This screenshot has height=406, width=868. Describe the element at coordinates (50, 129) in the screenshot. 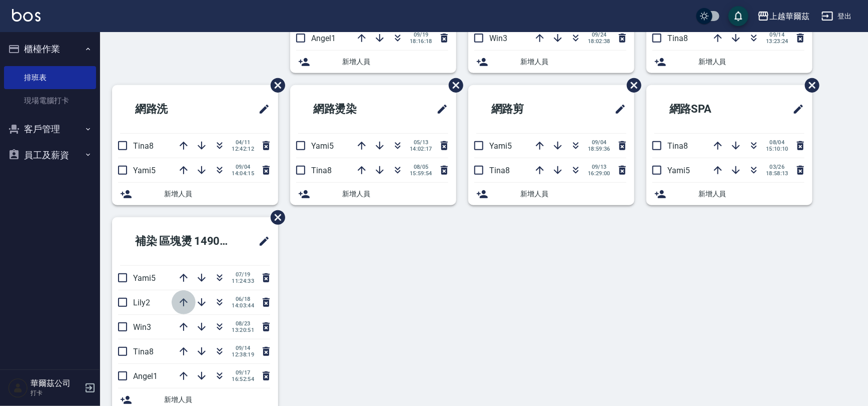

I see `button: 客戶管理` at that location.